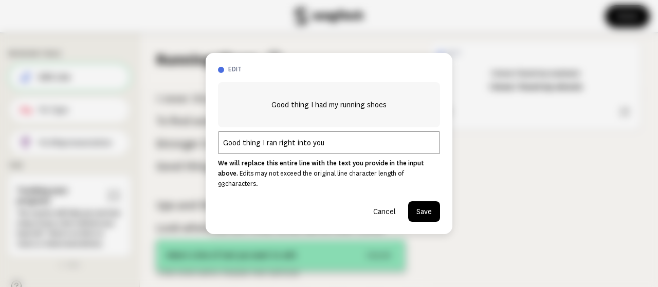  I want to click on button: Cancel, so click(384, 212).